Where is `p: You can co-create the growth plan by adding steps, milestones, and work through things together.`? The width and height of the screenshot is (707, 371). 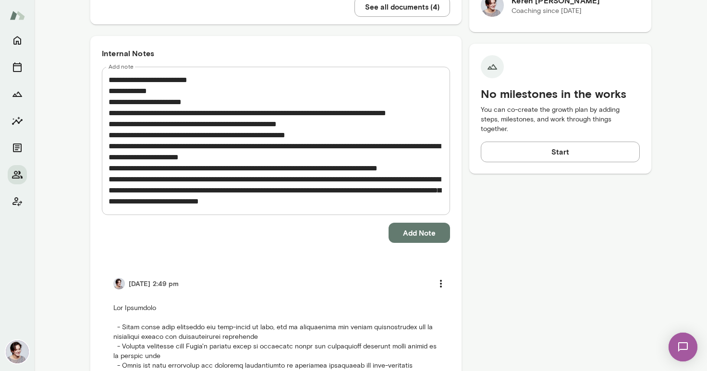 p: You can co-create the growth plan by adding steps, milestones, and work through things together. is located at coordinates (560, 120).